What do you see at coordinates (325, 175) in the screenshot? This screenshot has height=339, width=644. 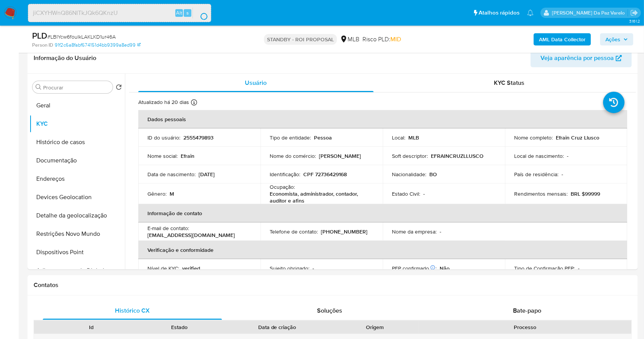 I see `p: CPF 72736429168` at bounding box center [325, 175].